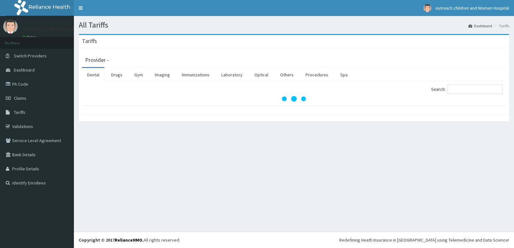 The image size is (514, 248). I want to click on a: Online, so click(30, 37).